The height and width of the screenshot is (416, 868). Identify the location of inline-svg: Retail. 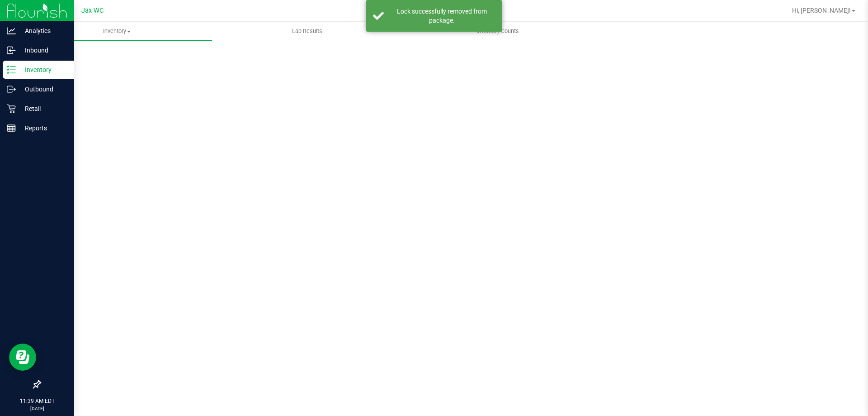
(11, 109).